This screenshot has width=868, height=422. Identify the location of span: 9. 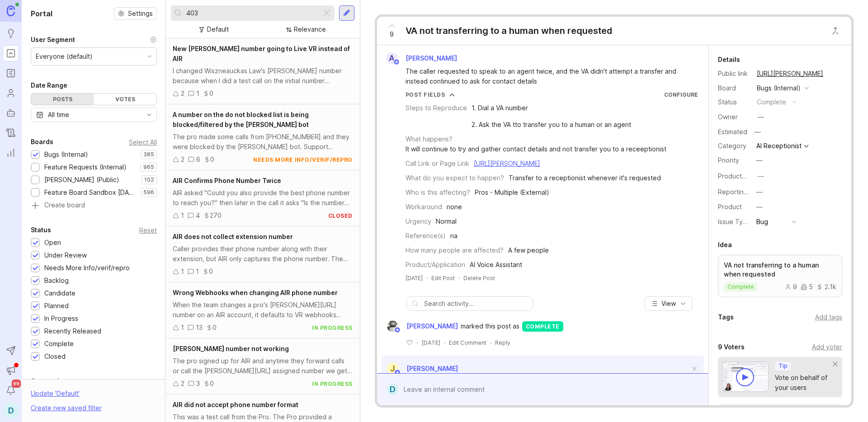
(392, 34).